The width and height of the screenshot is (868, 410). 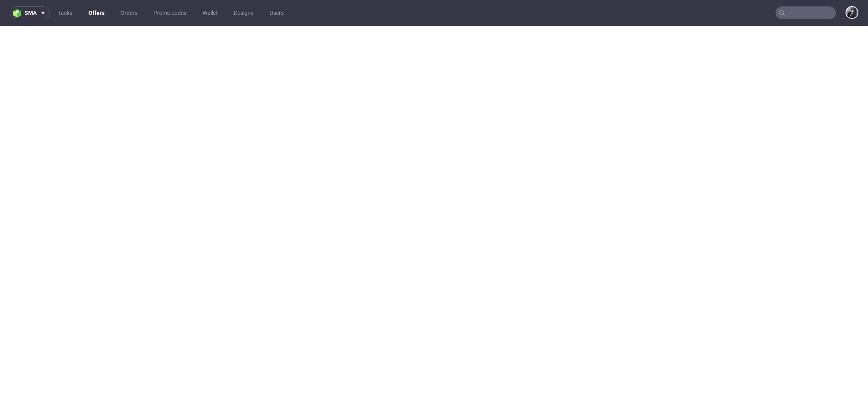 I want to click on img: logo, so click(x=19, y=12).